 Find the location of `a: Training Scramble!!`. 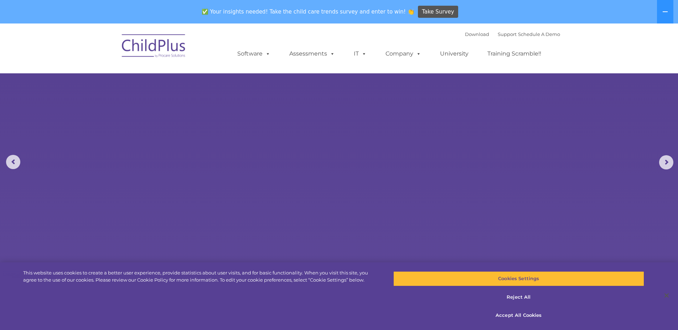

a: Training Scramble!! is located at coordinates (514, 54).